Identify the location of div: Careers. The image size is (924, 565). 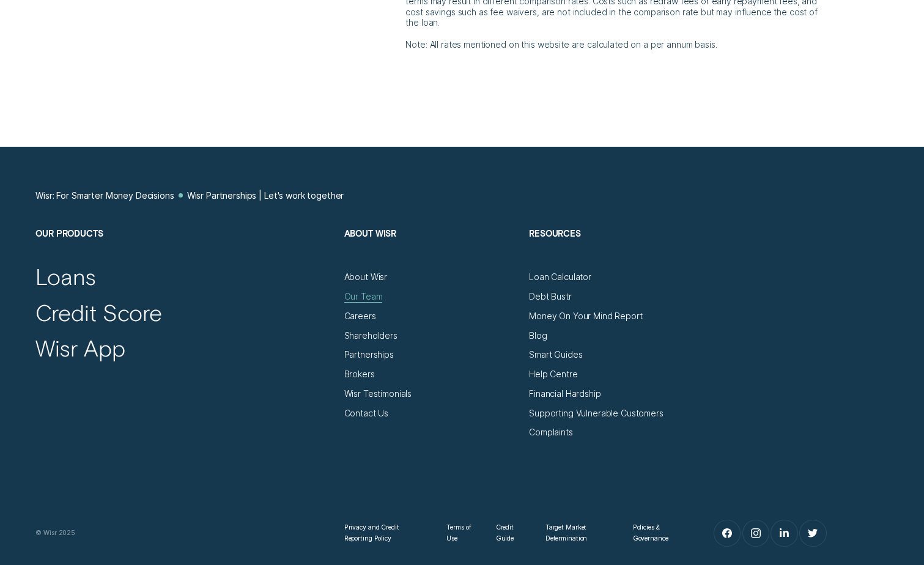
(360, 316).